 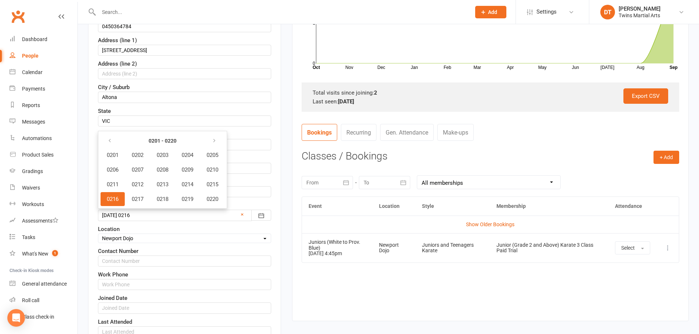 I want to click on div: Automations, so click(x=37, y=138).